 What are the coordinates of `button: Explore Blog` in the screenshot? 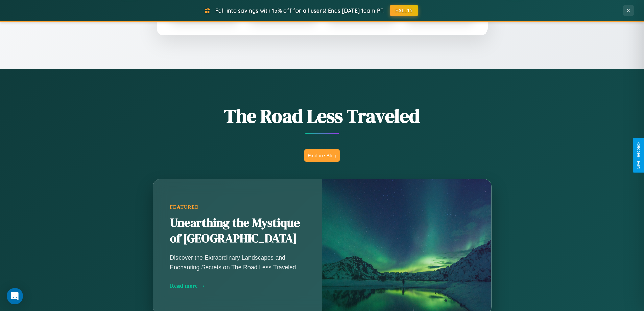 It's located at (322, 156).